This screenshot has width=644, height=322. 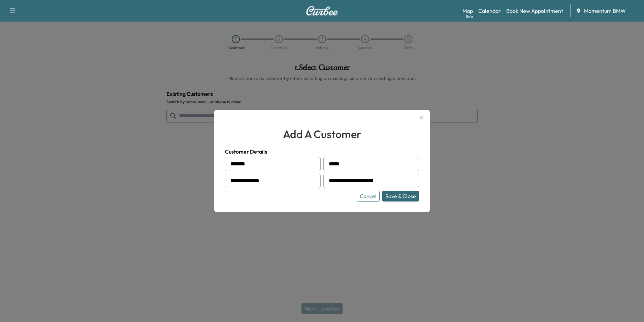 What do you see at coordinates (489, 11) in the screenshot?
I see `a: Calendar` at bounding box center [489, 11].